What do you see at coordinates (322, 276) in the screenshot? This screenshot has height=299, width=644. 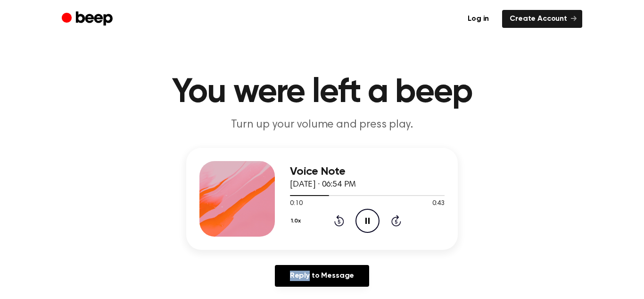 I see `a: Reply to Message` at bounding box center [322, 276].